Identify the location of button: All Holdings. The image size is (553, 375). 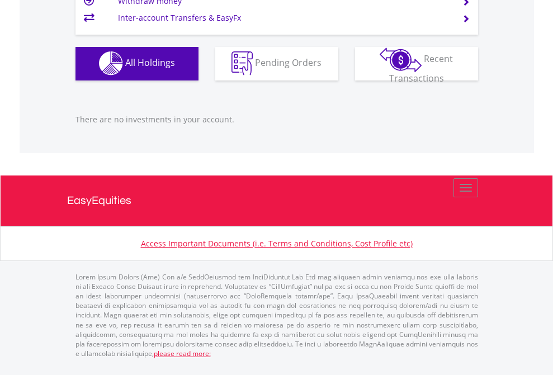
(137, 64).